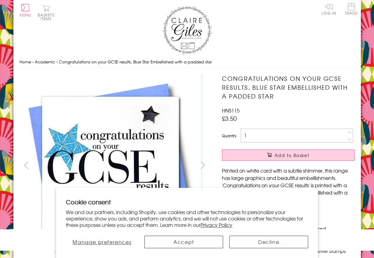 This screenshot has width=374, height=258. Describe the element at coordinates (268, 241) in the screenshot. I see `button: Decline` at that location.